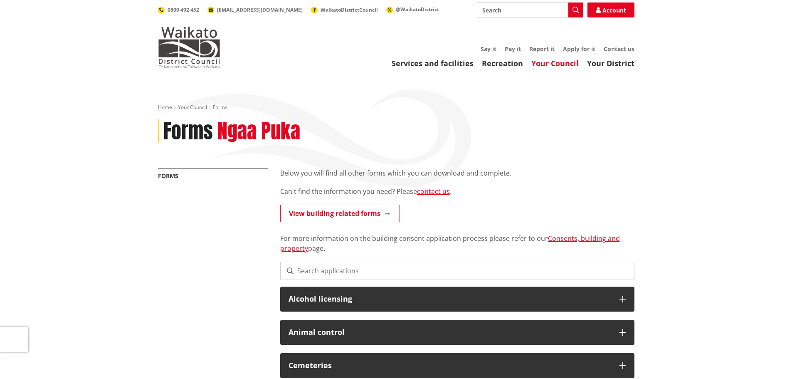 The height and width of the screenshot is (379, 792). I want to click on a: Home, so click(165, 107).